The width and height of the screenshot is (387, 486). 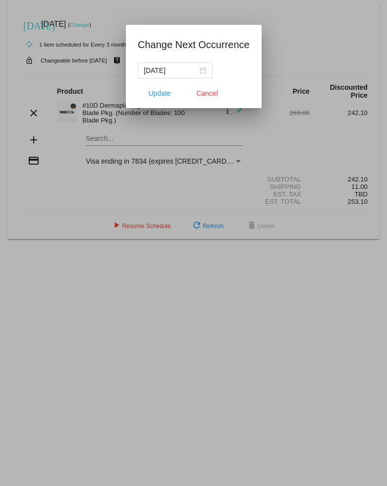 I want to click on span: Cancel, so click(x=207, y=93).